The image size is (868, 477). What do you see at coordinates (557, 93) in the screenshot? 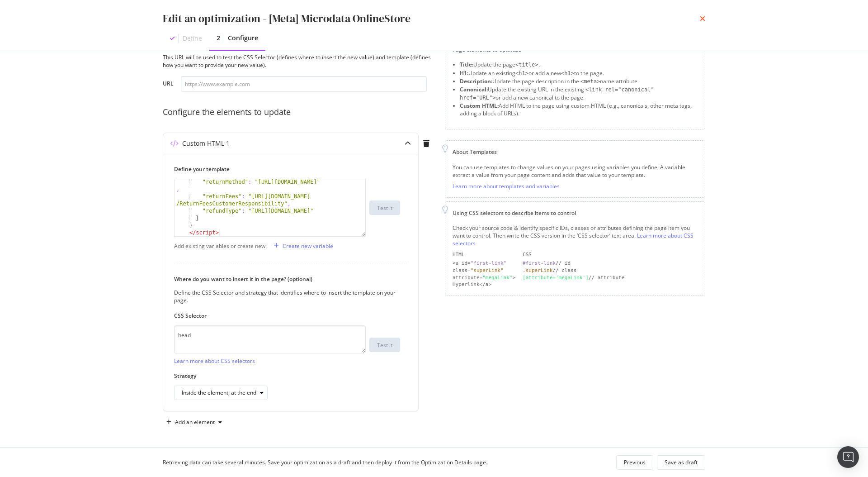
I see `span: <link rel="canonical" href="URL">` at bounding box center [557, 93].